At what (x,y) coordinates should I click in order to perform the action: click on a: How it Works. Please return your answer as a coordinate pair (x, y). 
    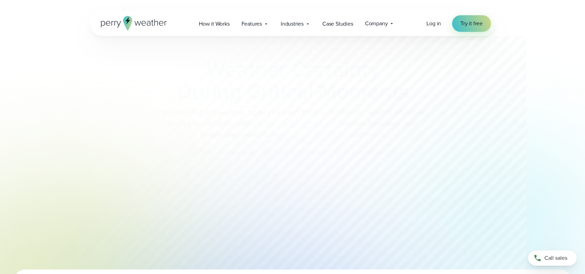
    Looking at the image, I should click on (214, 24).